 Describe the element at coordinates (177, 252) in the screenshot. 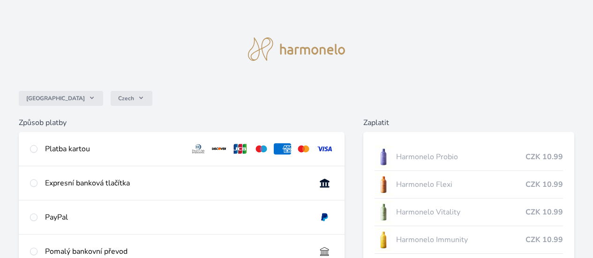

I see `div: Pomalý bankovní převod` at that location.